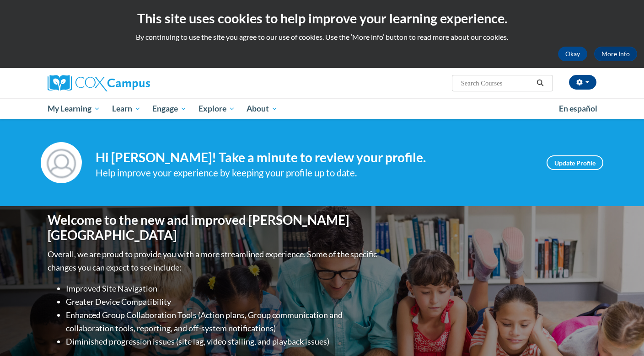 The width and height of the screenshot is (644, 356). What do you see at coordinates (222, 341) in the screenshot?
I see `li: Diminished progression issues (site lag, video stalling, and playback issues)` at bounding box center [222, 341].